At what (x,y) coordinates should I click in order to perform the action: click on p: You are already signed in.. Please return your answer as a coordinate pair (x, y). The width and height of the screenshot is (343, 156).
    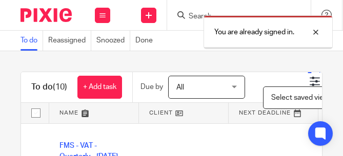
    Looking at the image, I should click on (254, 32).